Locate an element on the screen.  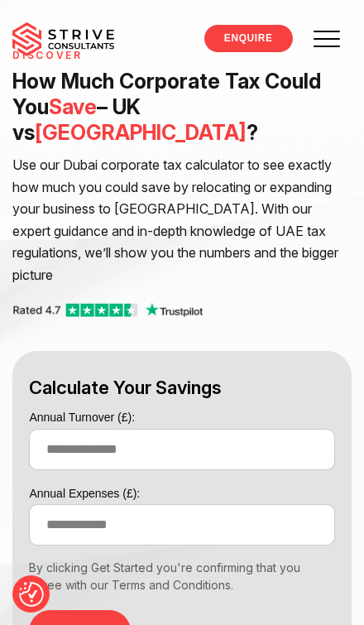
label: Annual Expenses (£): is located at coordinates (182, 494).